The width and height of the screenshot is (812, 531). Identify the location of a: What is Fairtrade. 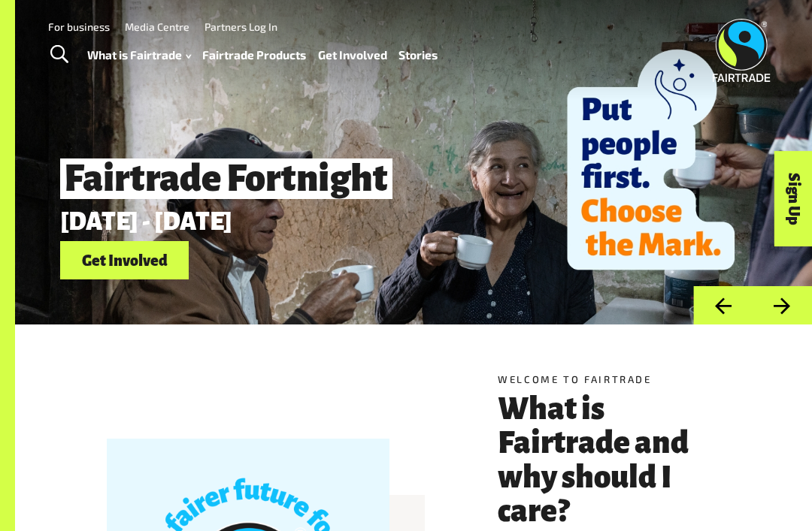
(139, 55).